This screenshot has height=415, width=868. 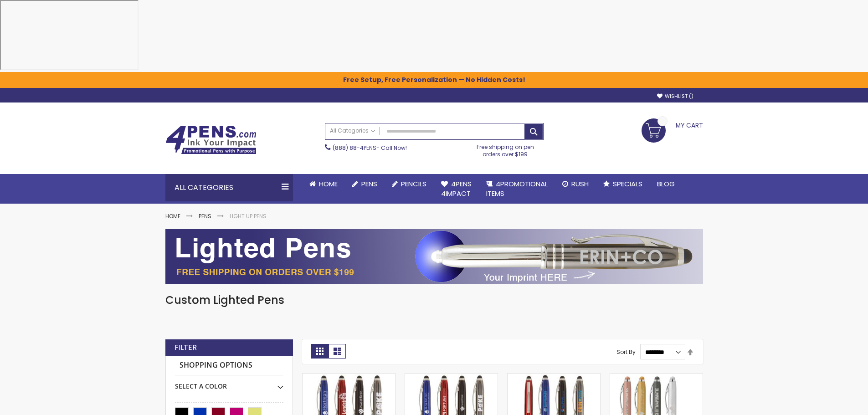 I want to click on img: 4Pens Custom Pens and Promotional Products, so click(x=211, y=140).